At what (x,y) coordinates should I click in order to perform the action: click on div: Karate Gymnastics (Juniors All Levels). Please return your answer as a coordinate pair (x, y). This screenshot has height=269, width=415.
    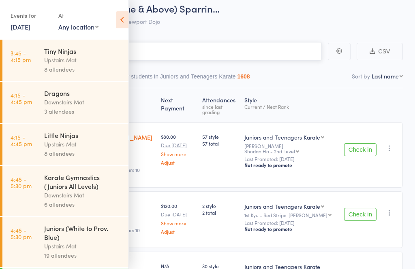
    Looking at the image, I should click on (83, 182).